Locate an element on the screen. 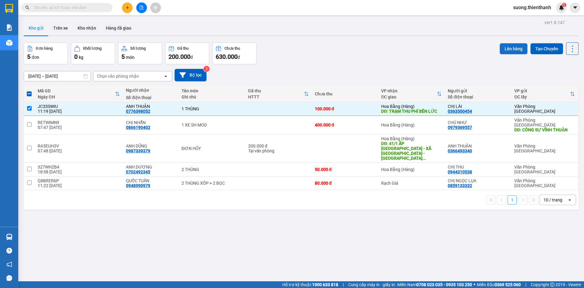  div: Khối lượng is located at coordinates (92, 48).